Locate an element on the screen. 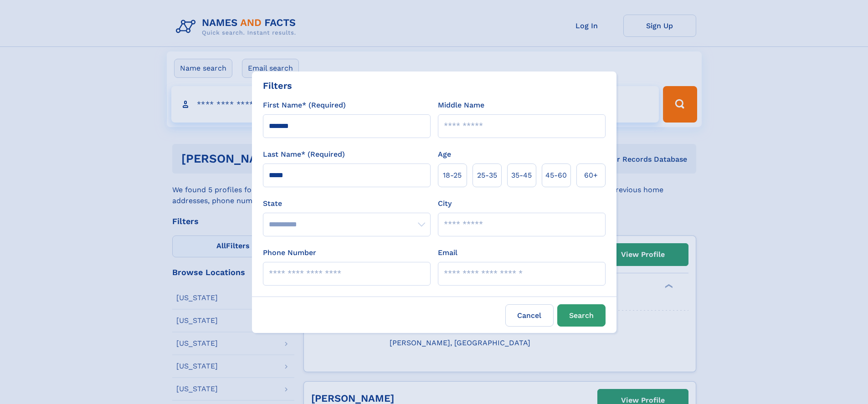 The image size is (868, 404). label: Cancel is located at coordinates (530, 315).